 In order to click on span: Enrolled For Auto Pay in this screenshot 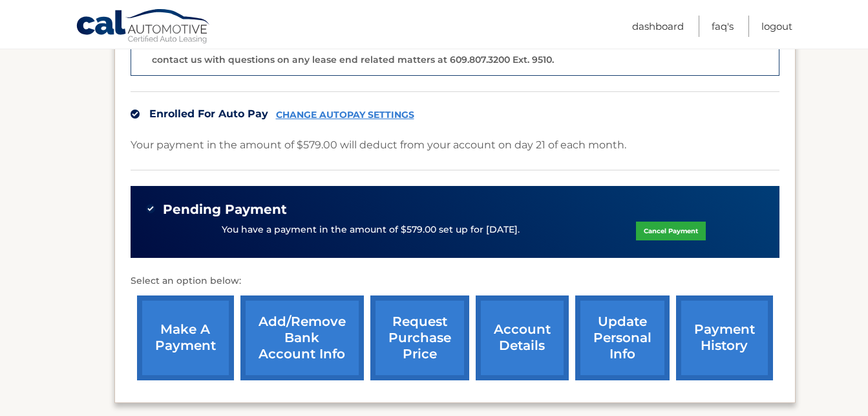, I will do `click(209, 113)`.